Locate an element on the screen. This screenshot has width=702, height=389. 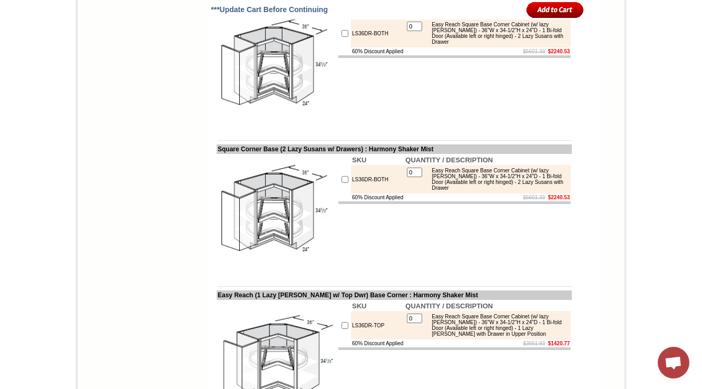
td: Baycreek Gray is located at coordinates (137, 53).